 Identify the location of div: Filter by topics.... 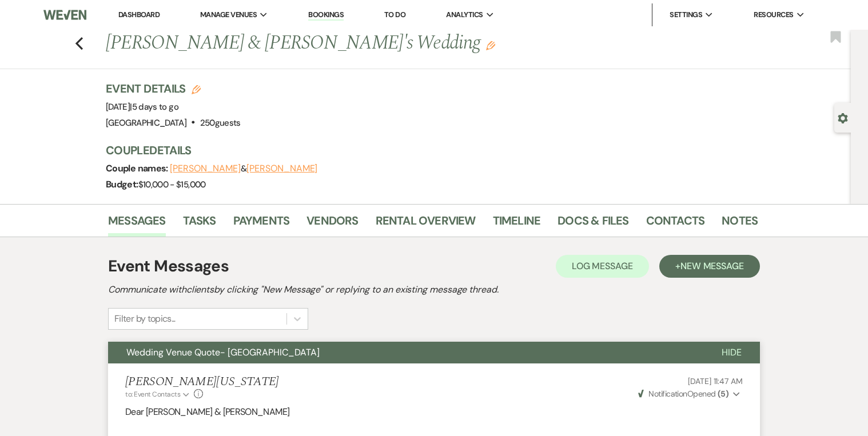
(145, 319).